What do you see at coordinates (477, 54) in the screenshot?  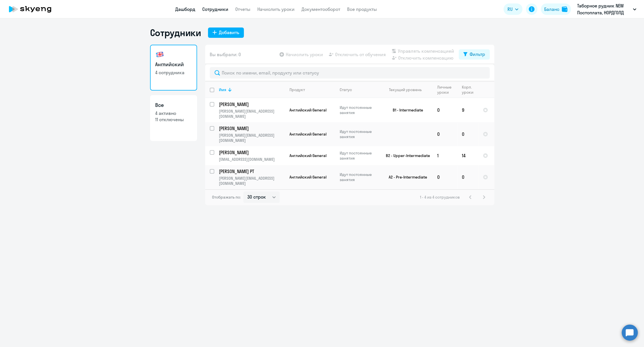 I see `div: Фильтр` at bounding box center [477, 54].